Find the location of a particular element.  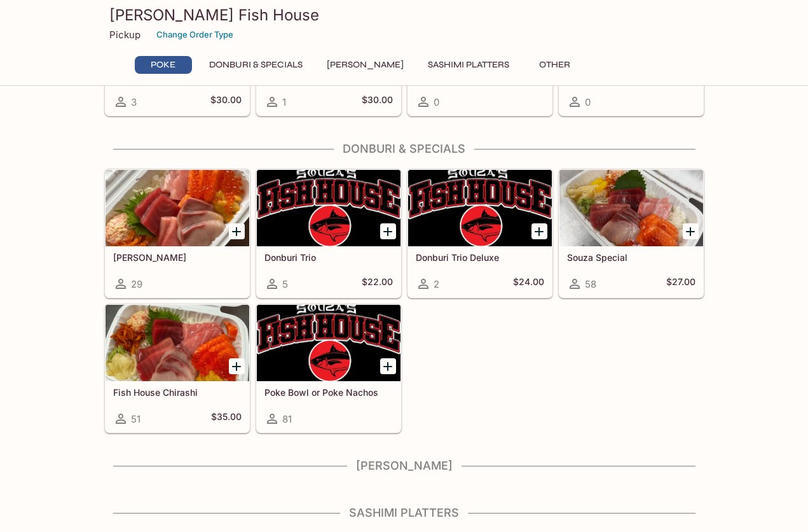

span: 3 is located at coordinates (133, 101).